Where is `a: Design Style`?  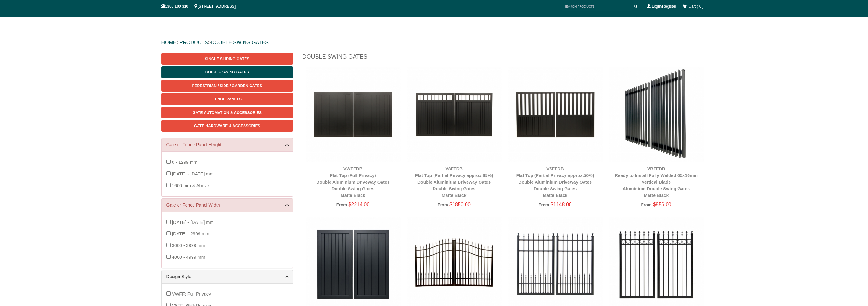 a: Design Style is located at coordinates (227, 277).